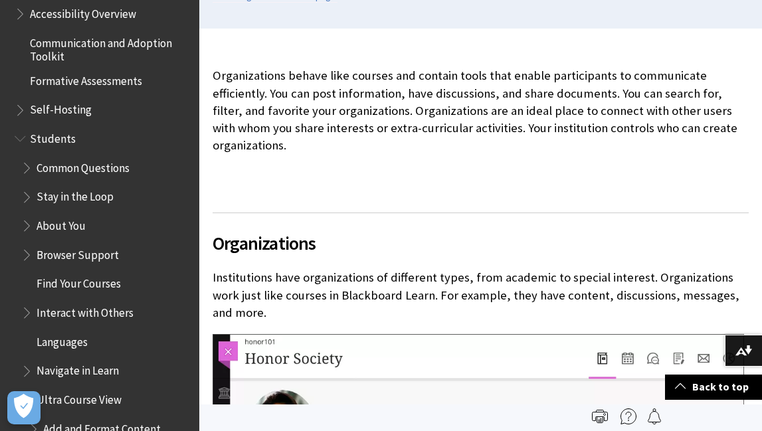 Image resolution: width=762 pixels, height=431 pixels. I want to click on span: Organizations, so click(480, 243).